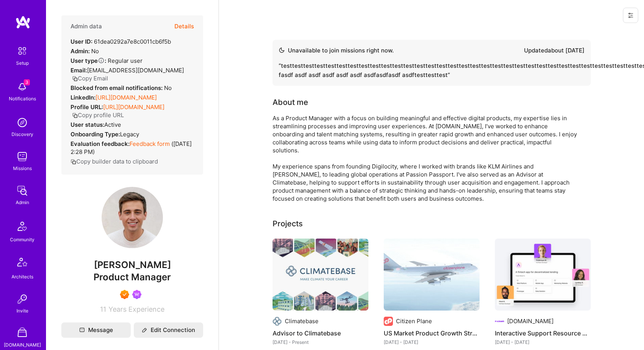 This screenshot has height=350, width=644. I want to click on img: setup, so click(22, 51).